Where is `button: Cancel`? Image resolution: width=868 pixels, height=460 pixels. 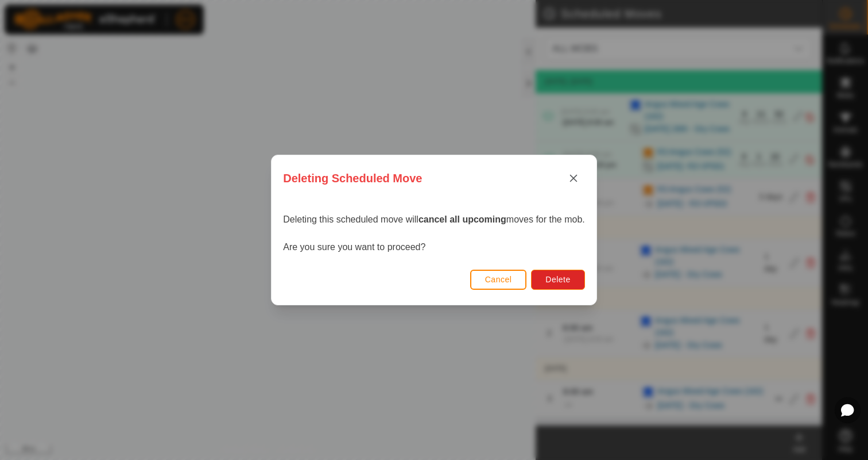
button: Cancel is located at coordinates (498, 279).